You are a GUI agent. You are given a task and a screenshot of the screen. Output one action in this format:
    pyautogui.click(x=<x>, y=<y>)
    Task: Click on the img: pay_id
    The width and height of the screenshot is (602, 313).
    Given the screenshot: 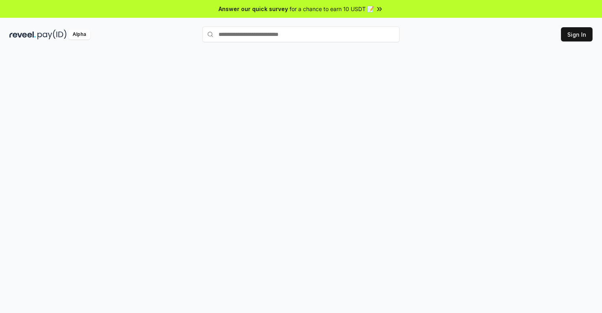 What is the action you would take?
    pyautogui.click(x=52, y=34)
    